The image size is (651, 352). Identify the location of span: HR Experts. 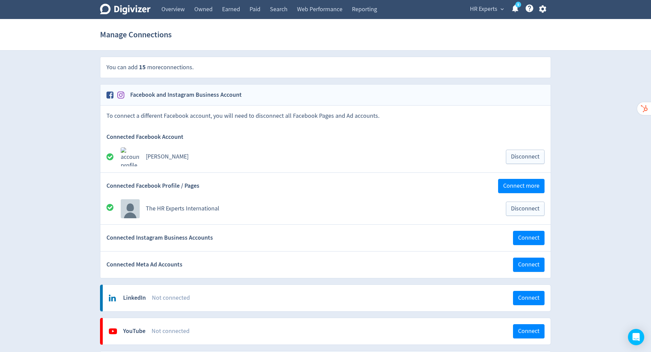
(483, 9).